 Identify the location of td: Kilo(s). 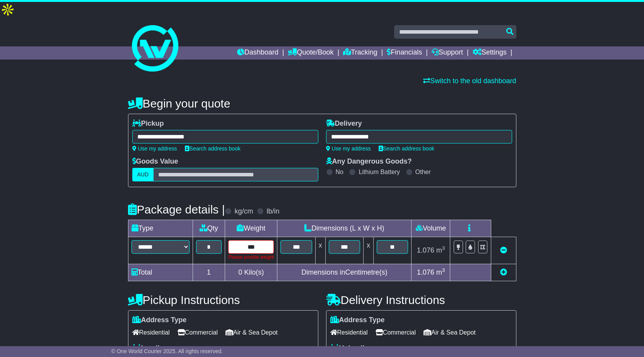
(251, 273).